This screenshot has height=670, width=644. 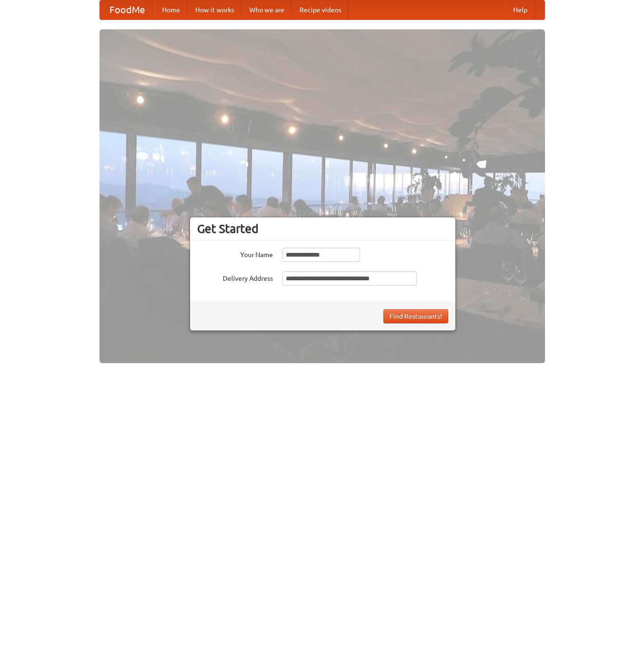 What do you see at coordinates (520, 10) in the screenshot?
I see `a: Help` at bounding box center [520, 10].